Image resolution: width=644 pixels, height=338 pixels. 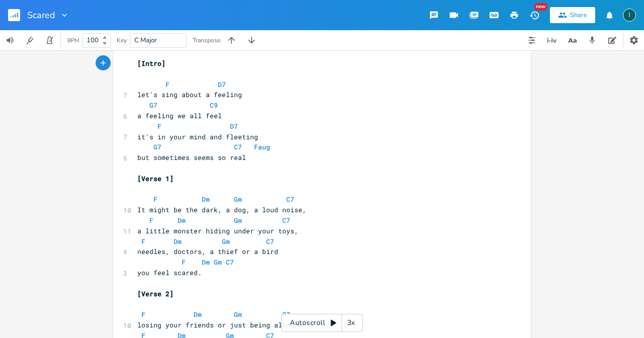 I want to click on span: It might be the dark, a dog, a loud noise,, so click(x=222, y=210).